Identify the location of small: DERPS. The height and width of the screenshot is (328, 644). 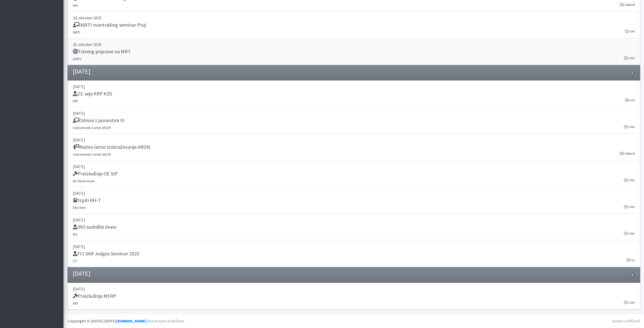
(77, 59).